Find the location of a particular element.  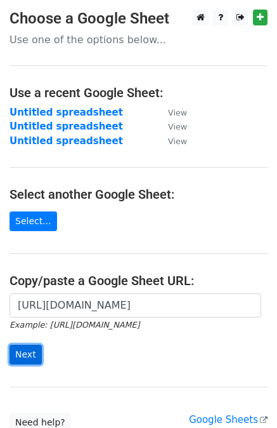

h4: Select another Google Sheet: is located at coordinates (138, 194).